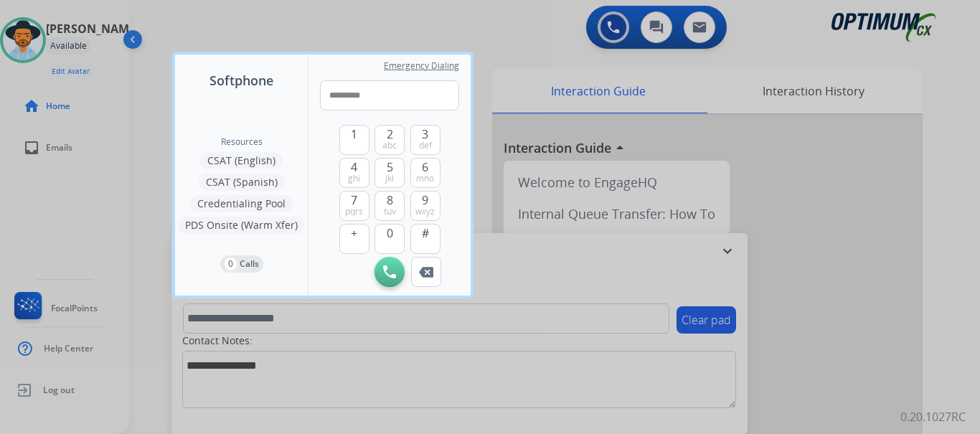 The image size is (980, 434). Describe the element at coordinates (389, 167) in the screenshot. I see `span: 5` at that location.